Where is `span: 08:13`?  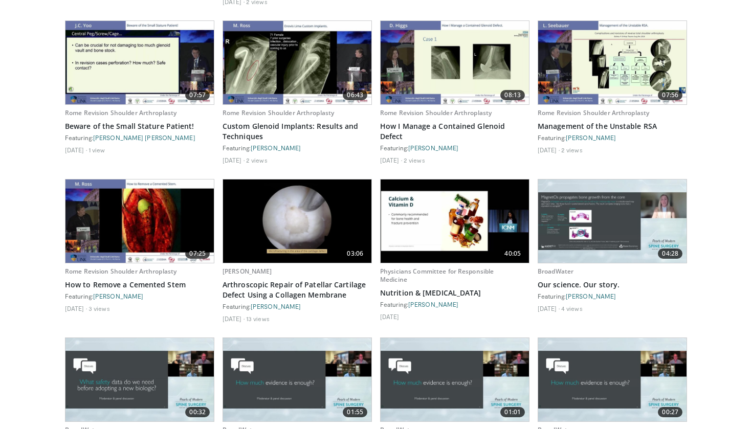 span: 08:13 is located at coordinates (513, 95).